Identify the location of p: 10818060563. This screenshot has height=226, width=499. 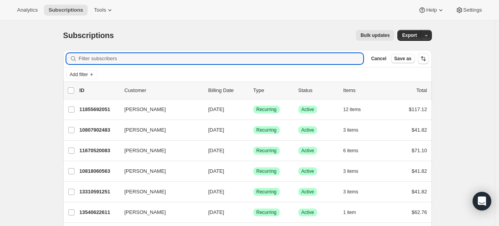
(99, 171).